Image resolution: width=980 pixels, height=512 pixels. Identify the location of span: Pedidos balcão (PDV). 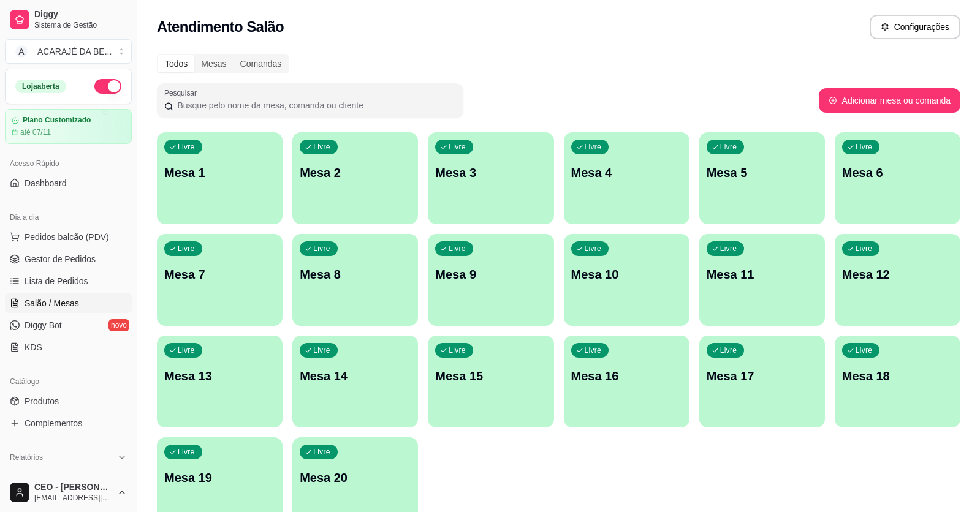
(67, 237).